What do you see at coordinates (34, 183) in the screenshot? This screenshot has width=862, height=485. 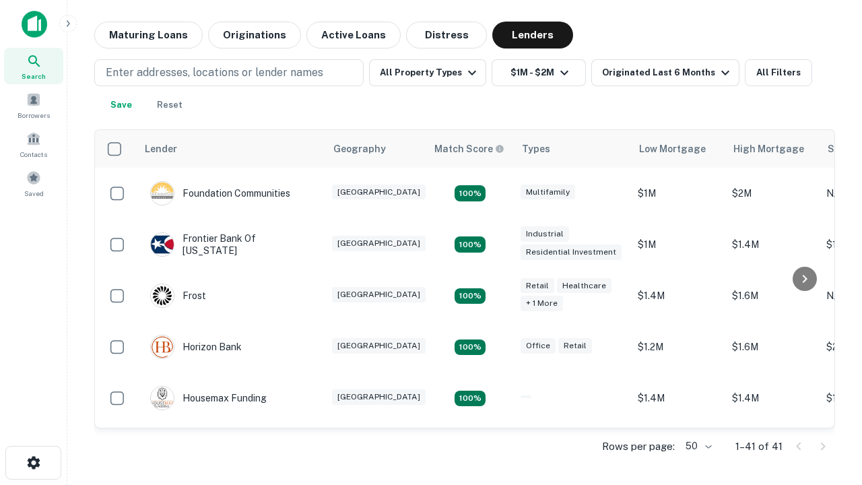 I see `div: Saved` at bounding box center [34, 183].